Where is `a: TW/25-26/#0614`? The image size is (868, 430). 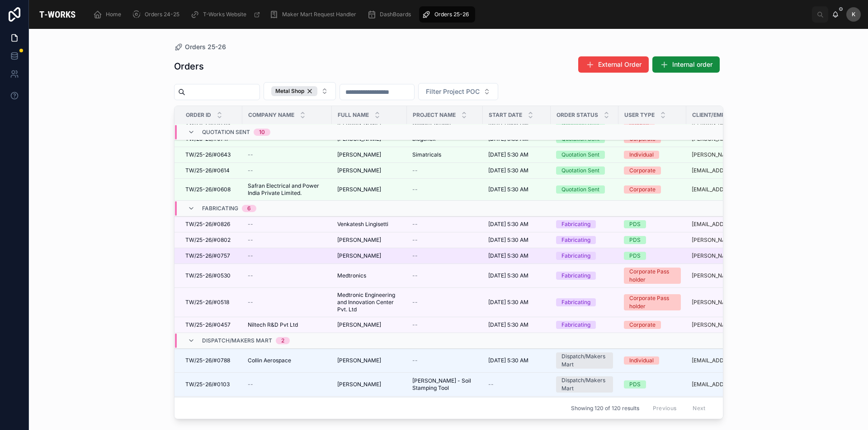 a: TW/25-26/#0614 is located at coordinates (211, 171).